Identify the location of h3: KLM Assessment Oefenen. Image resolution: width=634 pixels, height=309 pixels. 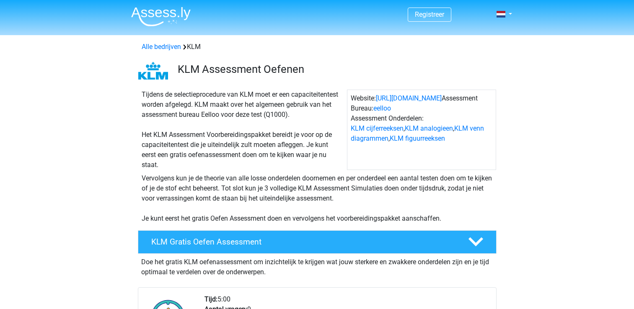
(333, 69).